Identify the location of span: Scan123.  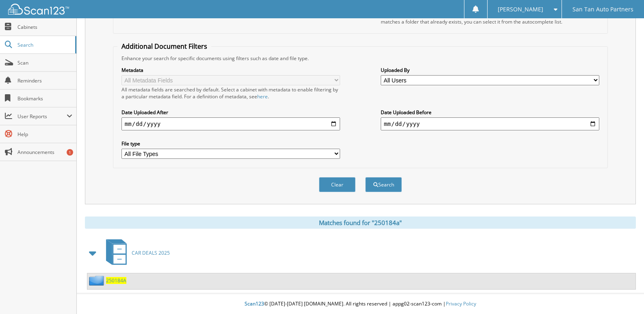
(254, 303).